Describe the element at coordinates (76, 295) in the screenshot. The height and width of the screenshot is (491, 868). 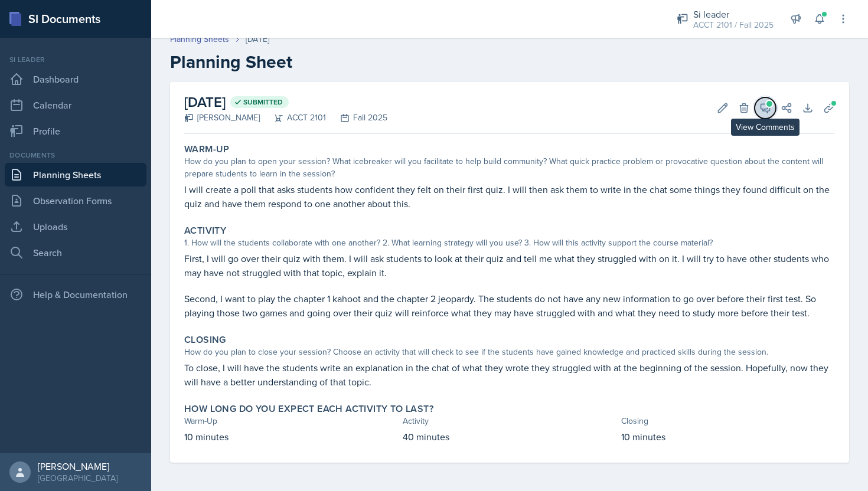
I see `div: Help & Documentation` at that location.